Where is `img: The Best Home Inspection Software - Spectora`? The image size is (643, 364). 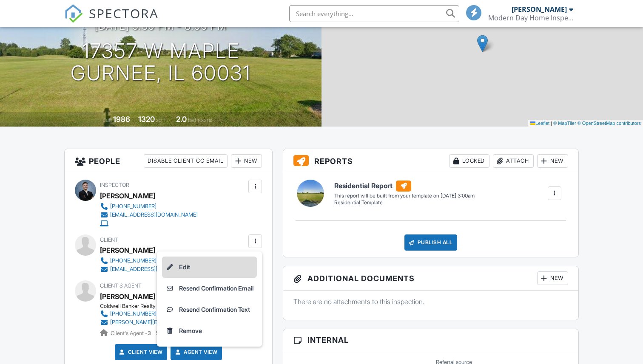 img: The Best Home Inspection Software - Spectora is located at coordinates (73, 14).